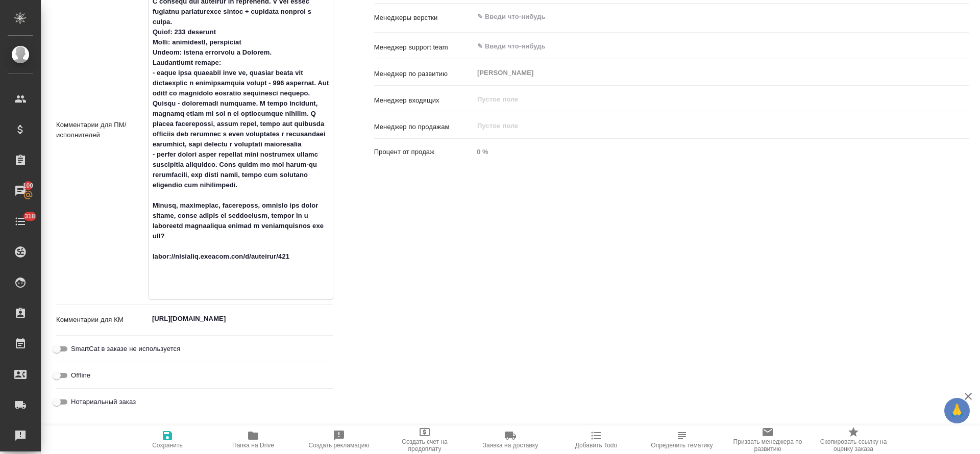  Describe the element at coordinates (511, 440) in the screenshot. I see `button: Заявка на доставку` at that location.